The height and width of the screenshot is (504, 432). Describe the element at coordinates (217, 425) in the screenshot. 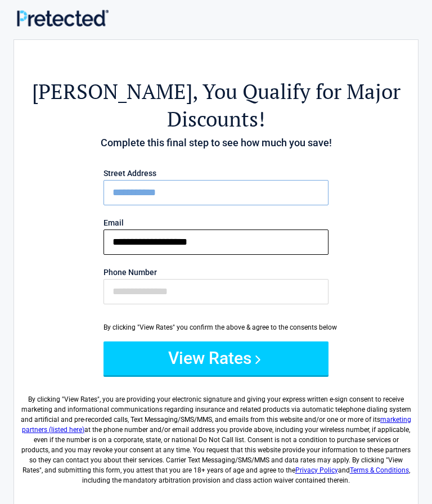

I see `a: marketing partners (listed here)` at that location.